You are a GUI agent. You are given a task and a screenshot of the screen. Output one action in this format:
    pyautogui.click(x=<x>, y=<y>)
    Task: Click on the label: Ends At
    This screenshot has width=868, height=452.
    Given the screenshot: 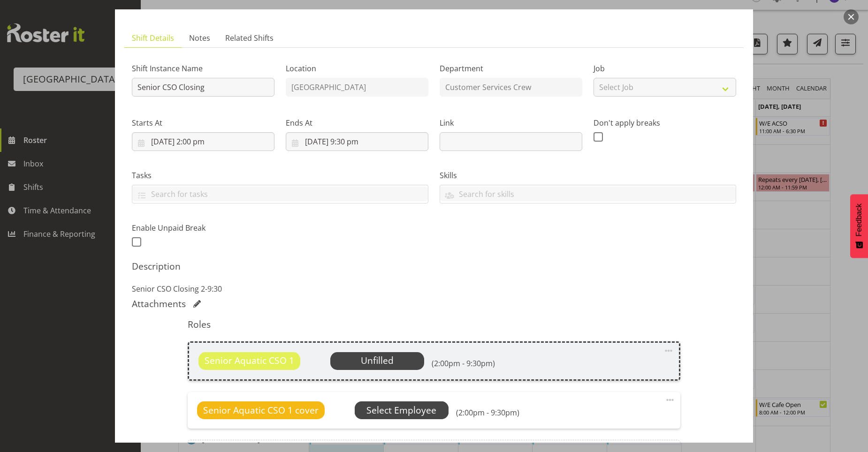 What is the action you would take?
    pyautogui.click(x=357, y=123)
    